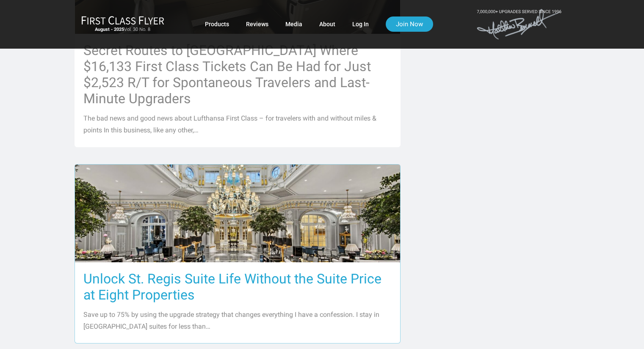  Describe the element at coordinates (328, 24) in the screenshot. I see `a: About` at that location.